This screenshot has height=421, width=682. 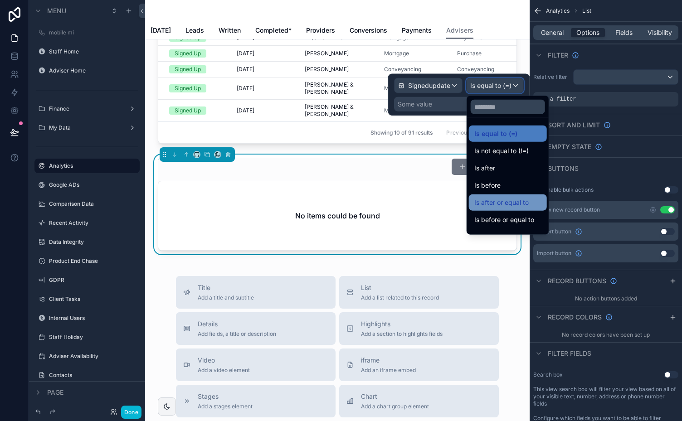 I want to click on label: Adviser Availability, so click(x=93, y=356).